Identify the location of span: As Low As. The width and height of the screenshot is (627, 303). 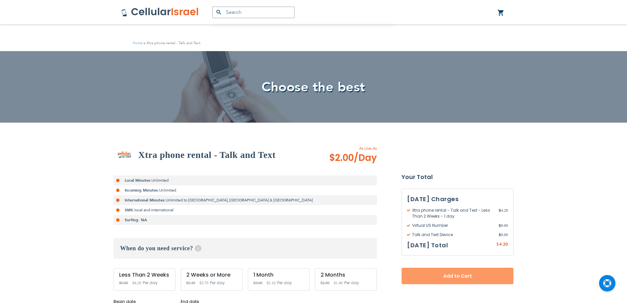
(344, 148).